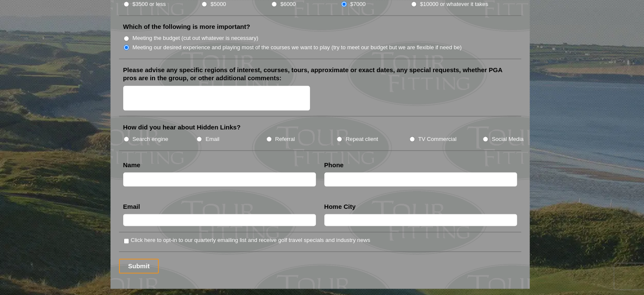 The image size is (644, 295). What do you see at coordinates (182, 127) in the screenshot?
I see `label: How did you hear about Hidden Links?` at bounding box center [182, 127].